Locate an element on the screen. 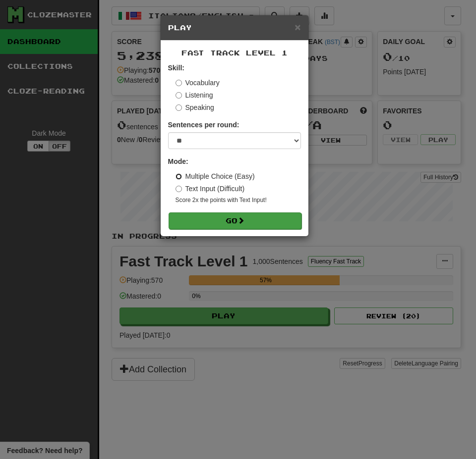 The image size is (476, 459). button: Close is located at coordinates (297, 27).